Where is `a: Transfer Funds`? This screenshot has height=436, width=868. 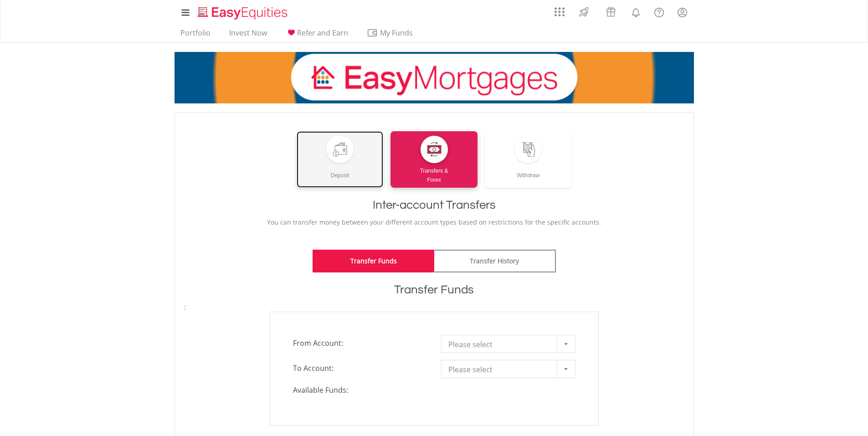 a: Transfer Funds is located at coordinates (373, 261).